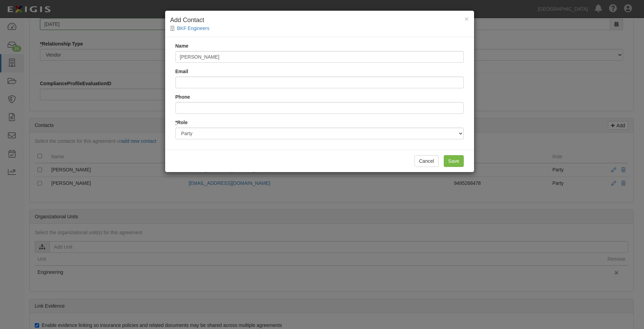 The height and width of the screenshot is (329, 644). What do you see at coordinates (193, 28) in the screenshot?
I see `a: BKF Engineers` at bounding box center [193, 28].